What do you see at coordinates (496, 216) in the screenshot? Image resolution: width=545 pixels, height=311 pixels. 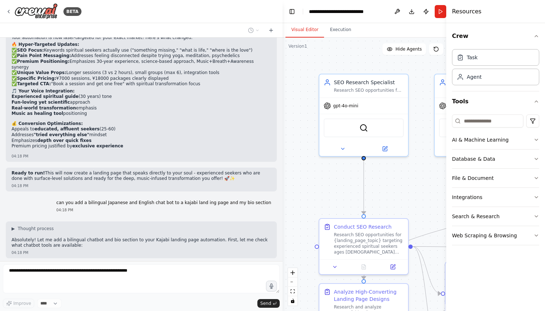 I see `button: Search & Research` at bounding box center [496, 216].